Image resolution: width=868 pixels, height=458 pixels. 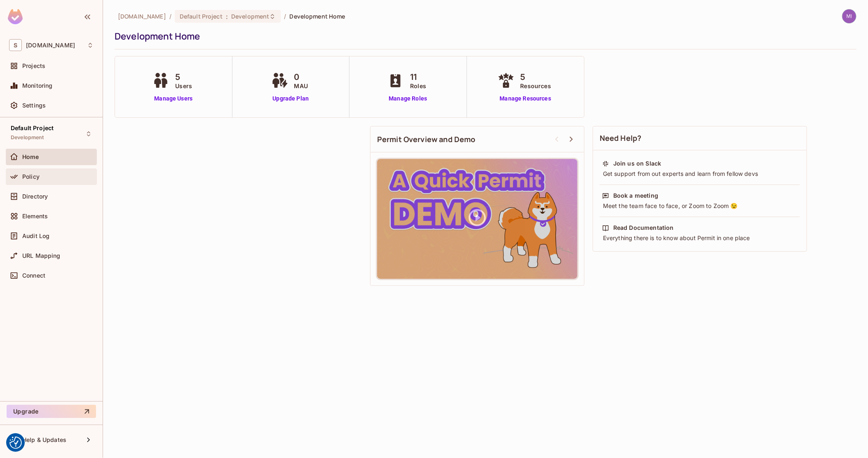 I want to click on span: Workspace: sea.live, so click(x=50, y=45).